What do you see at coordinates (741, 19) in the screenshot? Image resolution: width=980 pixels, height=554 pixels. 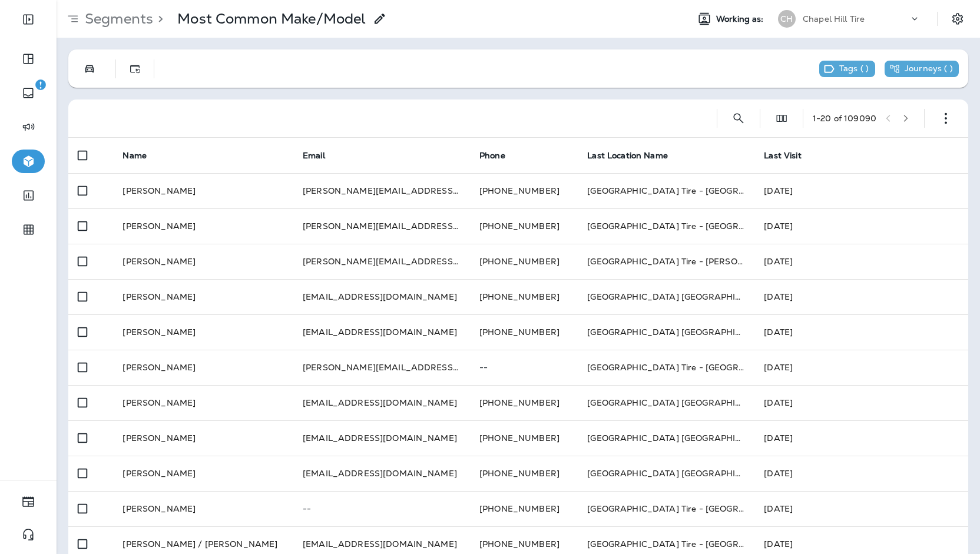 I see `span: Working as:` at bounding box center [741, 19].